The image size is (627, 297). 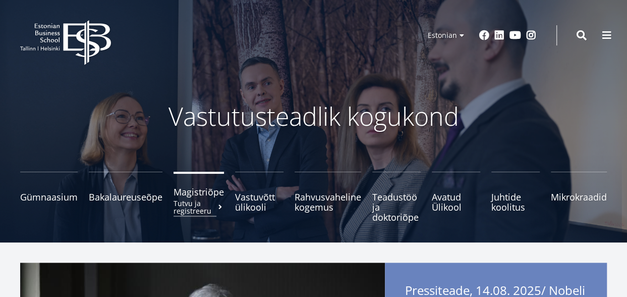 I want to click on a: Gümnaasium, so click(x=49, y=197).